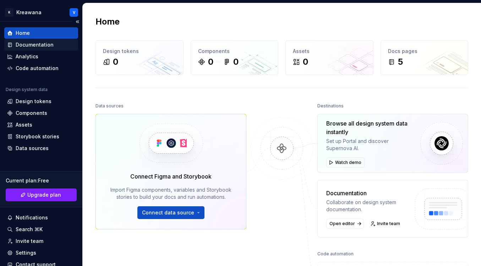 This screenshot has width=481, height=266. What do you see at coordinates (425, 58) in the screenshot?
I see `a: Docs pages5` at bounding box center [425, 58].